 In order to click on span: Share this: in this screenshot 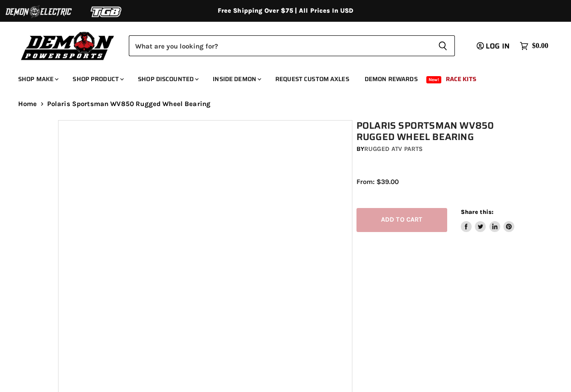, I will do `click(477, 211)`.